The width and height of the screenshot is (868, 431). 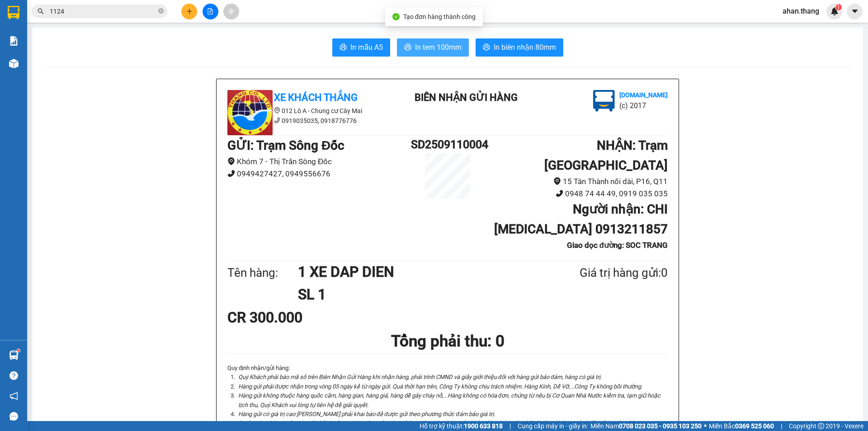 What do you see at coordinates (14, 396) in the screenshot?
I see `span: notification` at bounding box center [14, 396].